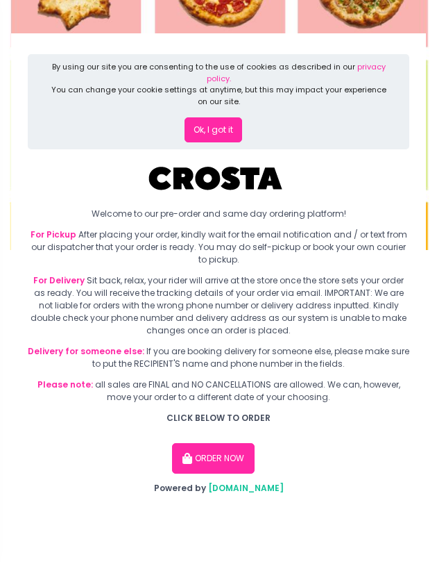 This screenshot has height=564, width=437. Describe the element at coordinates (86, 351) in the screenshot. I see `b: Delivery for someone else:` at that location.